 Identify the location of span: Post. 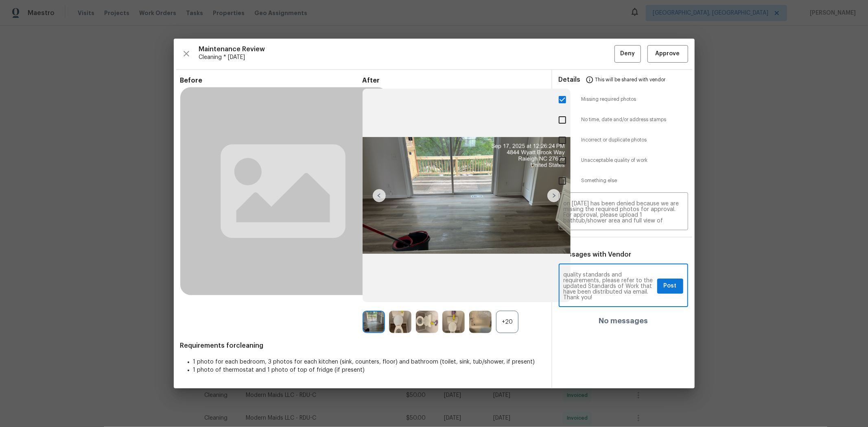
(670, 286).